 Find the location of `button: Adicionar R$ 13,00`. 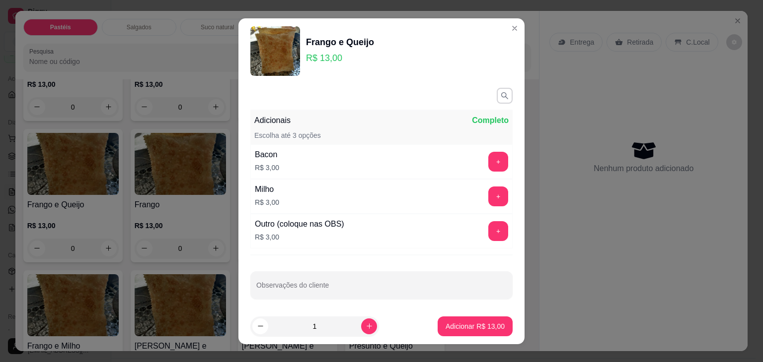

button: Adicionar R$ 13,00 is located at coordinates (475, 327).